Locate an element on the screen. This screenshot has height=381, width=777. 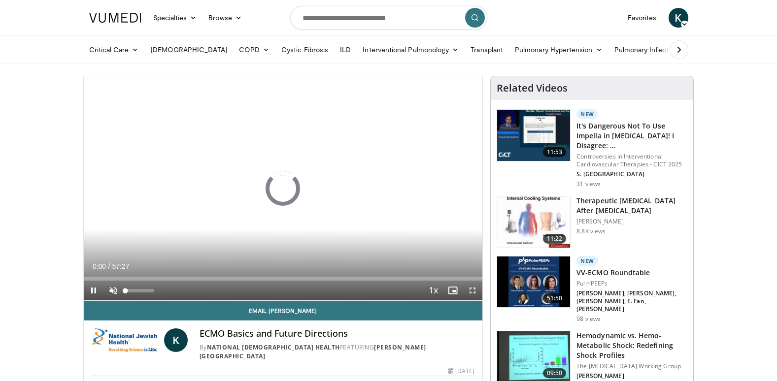
img: VuMedi Logo is located at coordinates (115, 18).